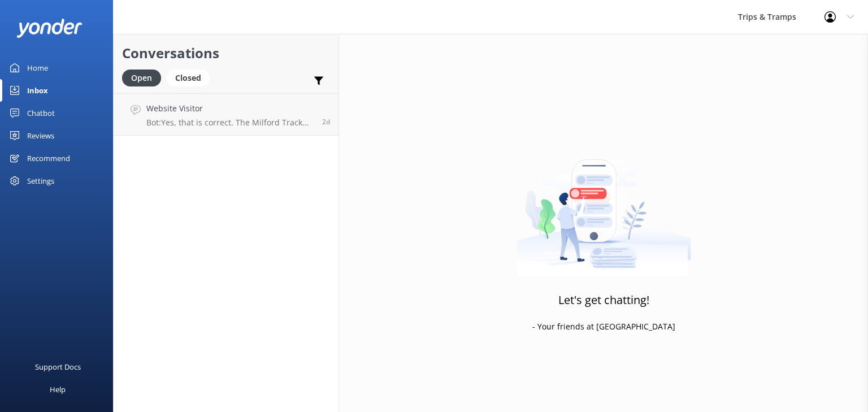 The width and height of the screenshot is (868, 412). I want to click on div: Inbox, so click(37, 90).